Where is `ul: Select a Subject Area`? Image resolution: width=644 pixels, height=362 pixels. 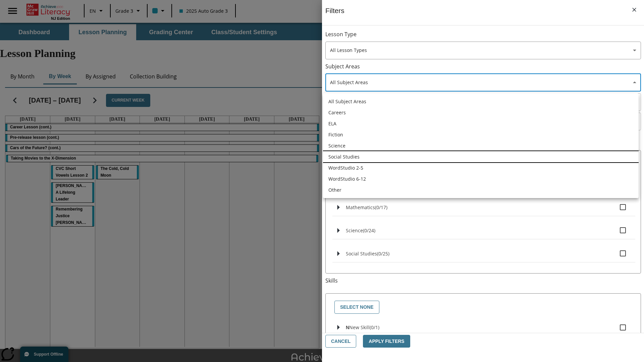 ul: Select a Subject Area is located at coordinates (481, 145).